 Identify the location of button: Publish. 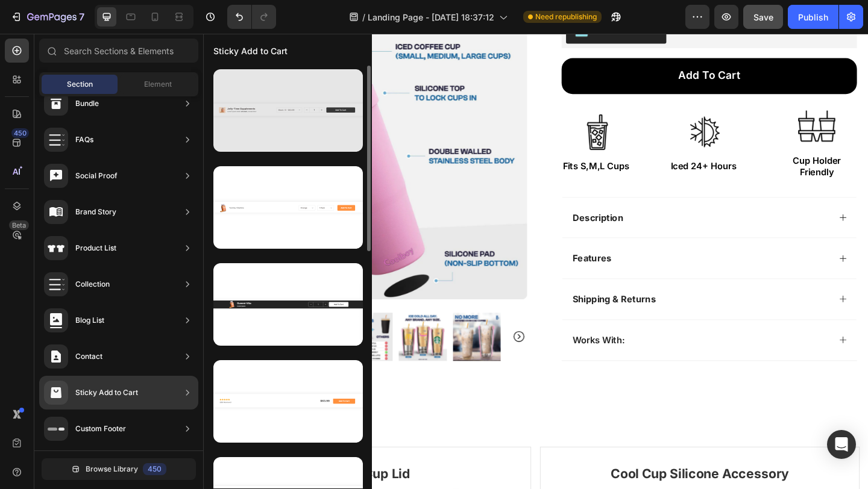
(813, 17).